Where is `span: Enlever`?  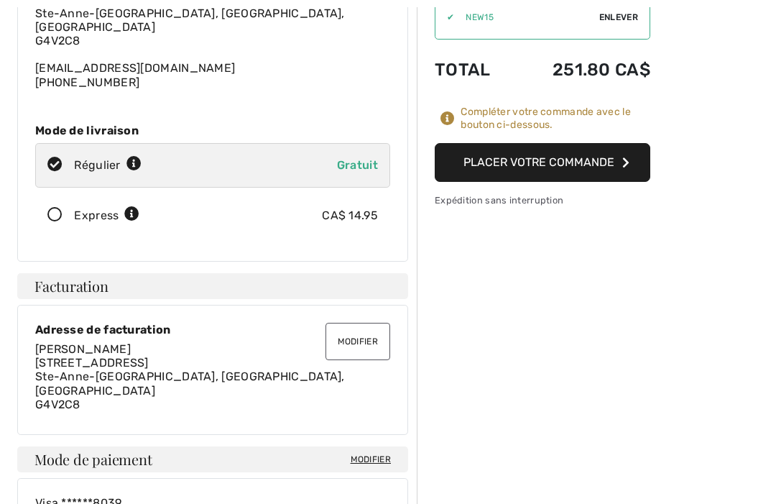
span: Enlever is located at coordinates (619, 17).